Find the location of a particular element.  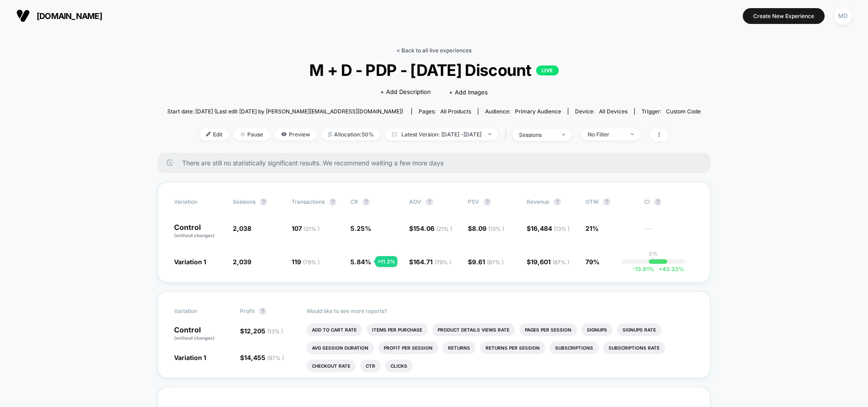

span: 43.33 % is located at coordinates (669, 269).